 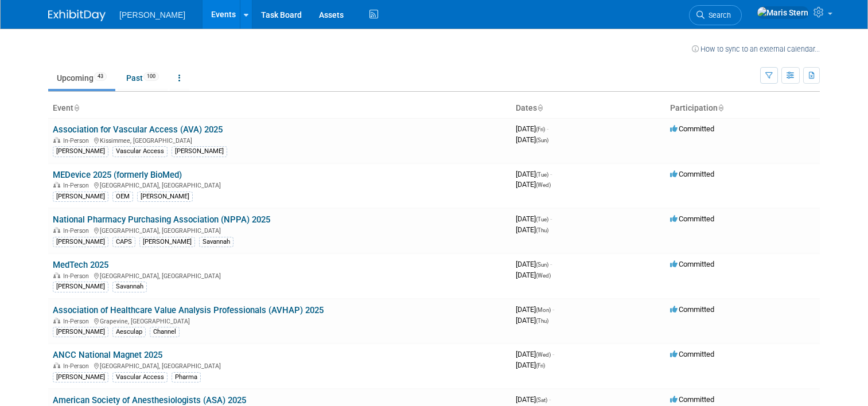 What do you see at coordinates (142, 78) in the screenshot?
I see `a: Past100` at bounding box center [142, 78].